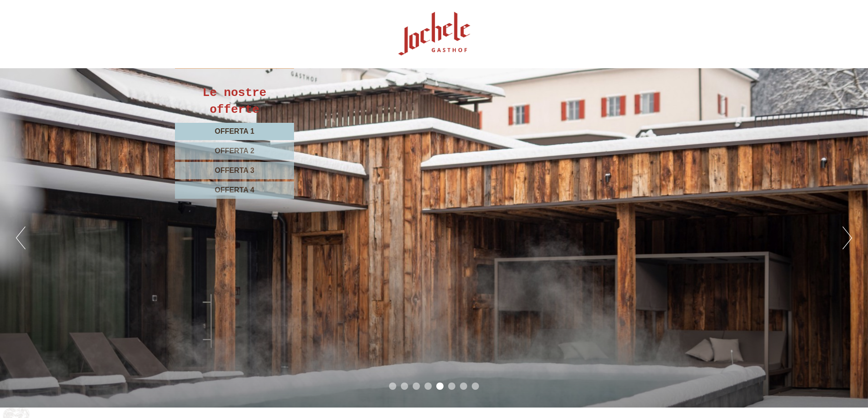 The image size is (868, 418). Describe the element at coordinates (234, 102) in the screenshot. I see `div: Le nostre offerte` at that location.